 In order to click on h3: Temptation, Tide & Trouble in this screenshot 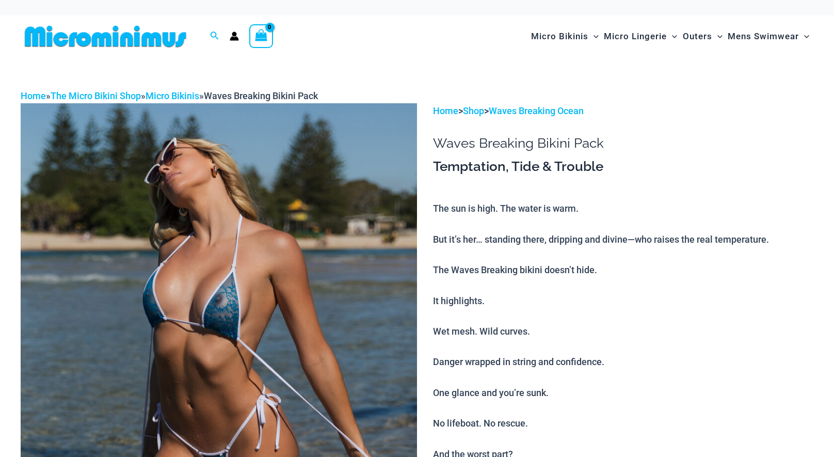, I will do `click(623, 167)`.